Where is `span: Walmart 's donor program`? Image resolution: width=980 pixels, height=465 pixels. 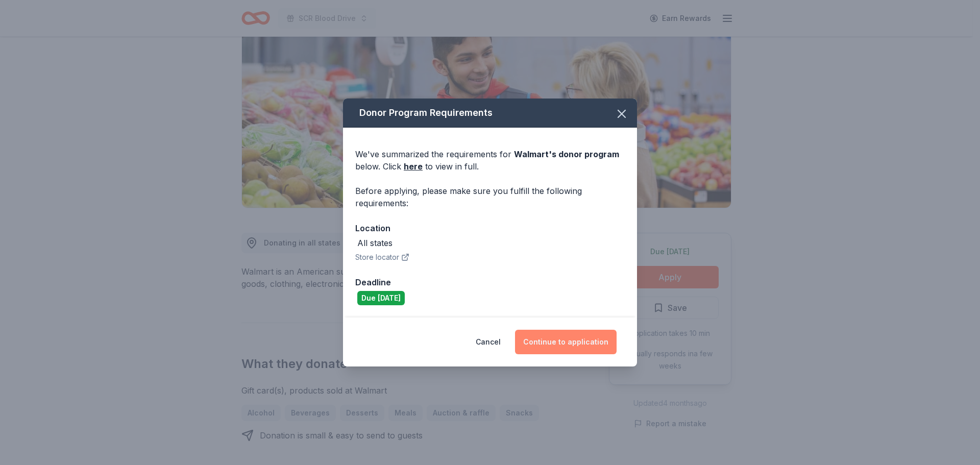 span: Walmart 's donor program is located at coordinates (566, 154).